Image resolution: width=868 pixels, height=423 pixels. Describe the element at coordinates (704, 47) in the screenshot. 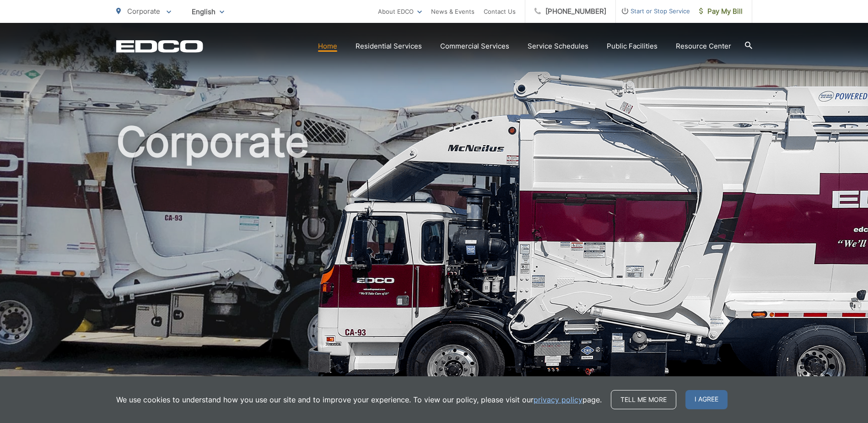

I see `a: Resource Center` at that location.